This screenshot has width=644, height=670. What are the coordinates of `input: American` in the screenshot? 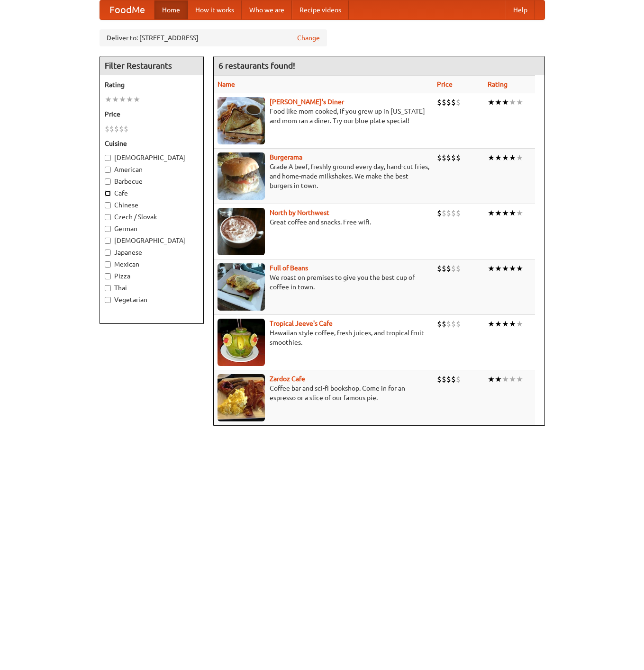 It's located at (108, 170).